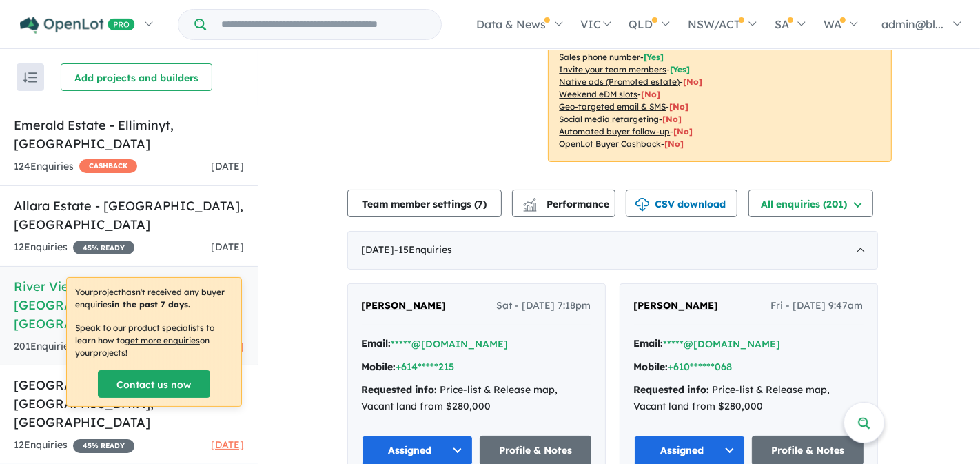  I want to click on u: Invite your team members, so click(614, 69).